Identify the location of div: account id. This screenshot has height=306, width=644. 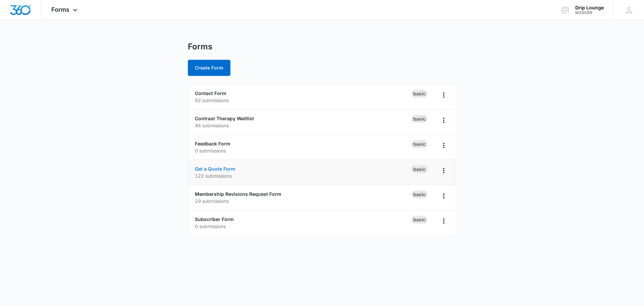
(589, 13).